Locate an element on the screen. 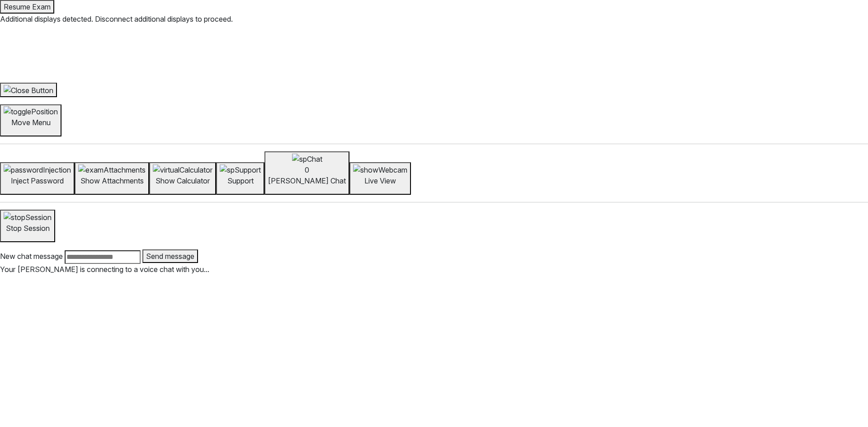  p: Show Calculator is located at coordinates (182, 181).